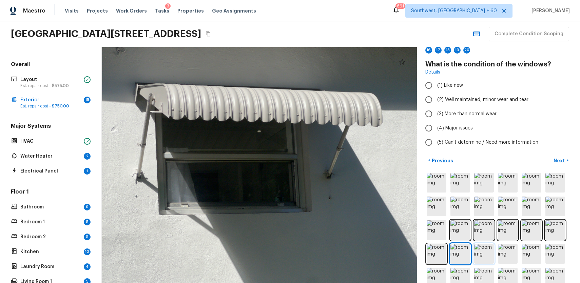  Describe the element at coordinates (51, 267) in the screenshot. I see `p: Laundry Room` at that location.